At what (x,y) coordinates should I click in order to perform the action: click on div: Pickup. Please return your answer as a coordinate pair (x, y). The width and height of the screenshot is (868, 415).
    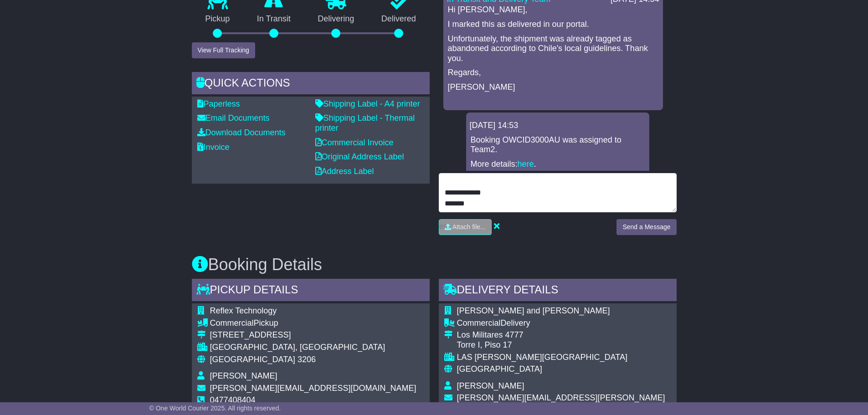
    Looking at the image, I should click on (313, 324).